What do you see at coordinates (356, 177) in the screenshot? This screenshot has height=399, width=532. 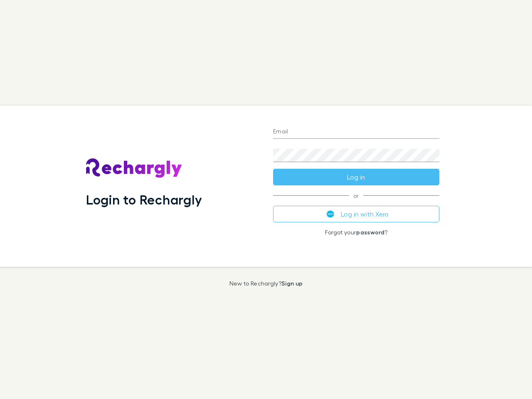 I see `button: Log in` at bounding box center [356, 177].